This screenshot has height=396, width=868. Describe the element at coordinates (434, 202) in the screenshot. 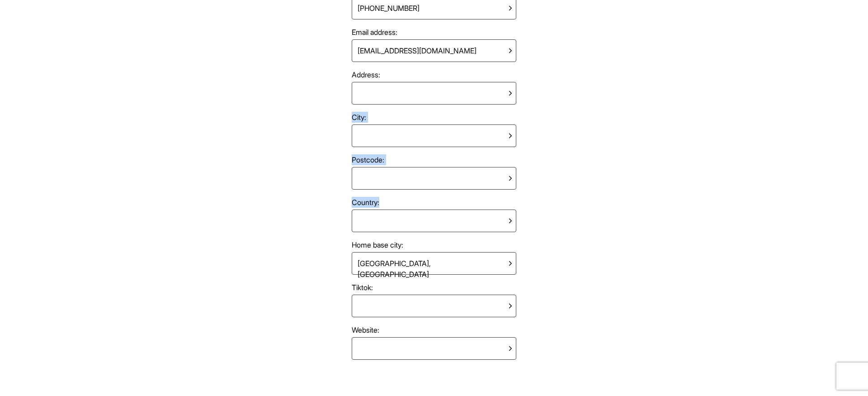

I see `label: Country:` at that location.